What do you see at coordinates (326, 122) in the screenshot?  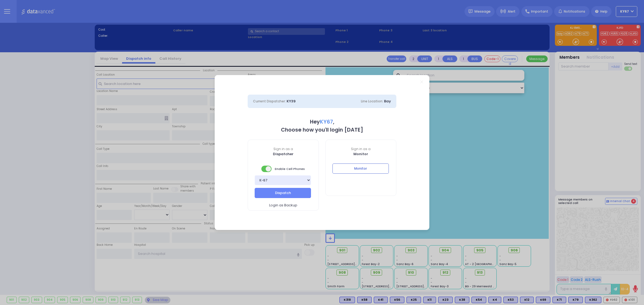 I see `span: KY67` at bounding box center [326, 122].